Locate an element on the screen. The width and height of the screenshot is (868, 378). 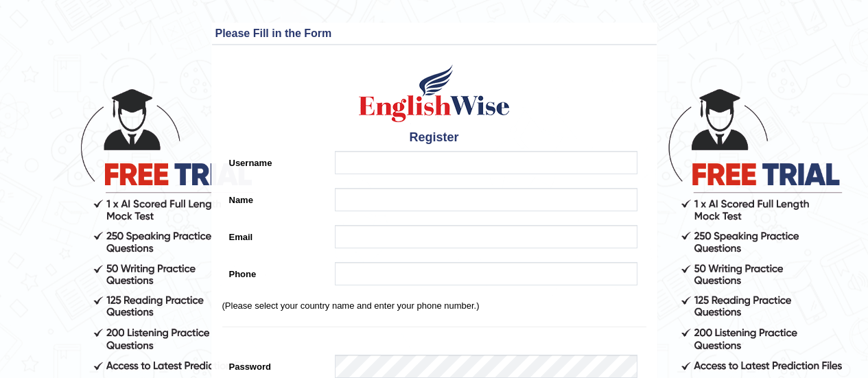
h4: Register is located at coordinates (434, 138).